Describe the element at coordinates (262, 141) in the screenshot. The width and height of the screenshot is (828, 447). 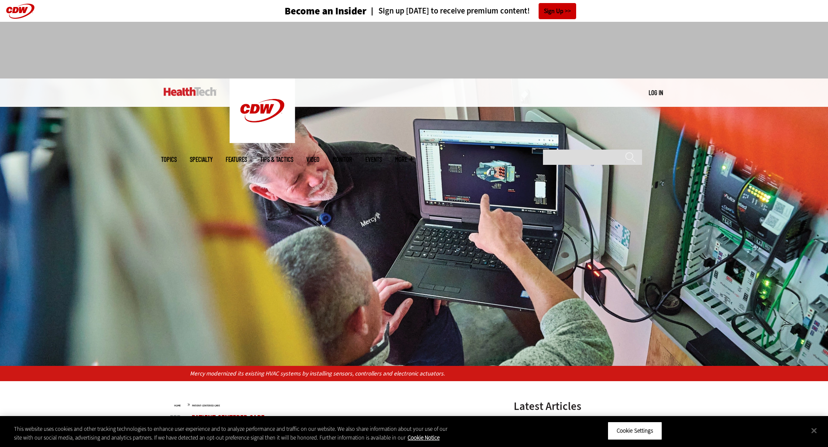
I see `a: CDW` at that location.